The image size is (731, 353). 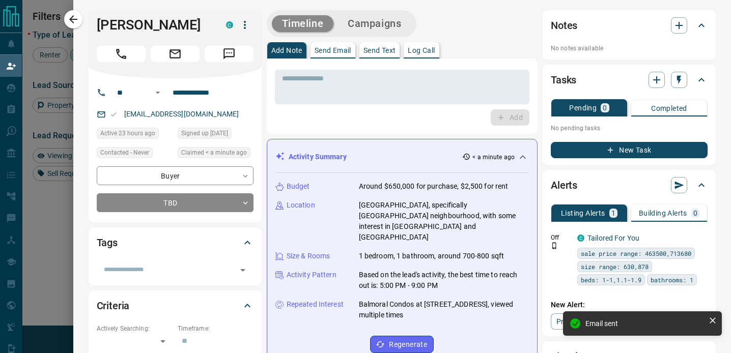 I want to click on a: Property, so click(x=577, y=322).